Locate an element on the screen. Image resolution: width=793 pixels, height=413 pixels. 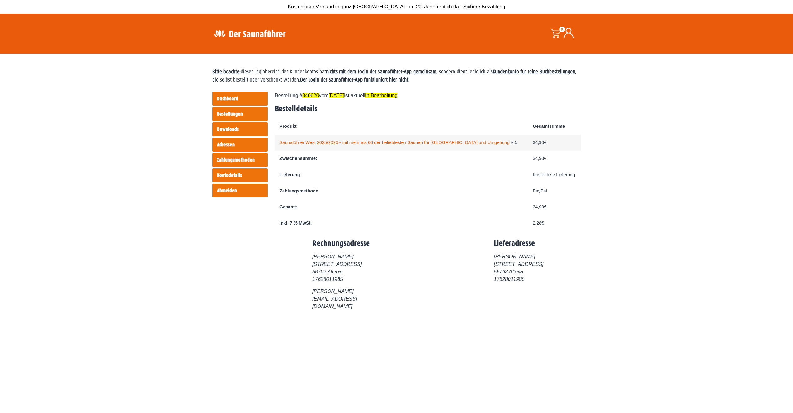
th: Zwischensumme: is located at coordinates (402, 159).